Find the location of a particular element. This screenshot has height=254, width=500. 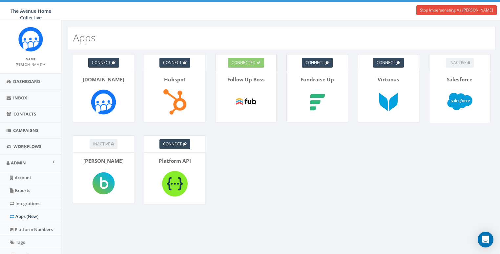

img: Hubspot-logo is located at coordinates (175, 102).